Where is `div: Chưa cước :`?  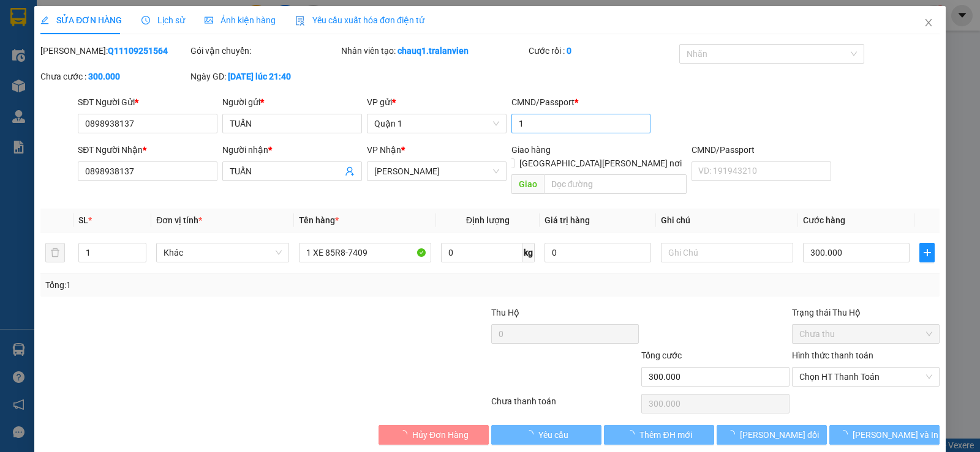
div: Chưa cước : is located at coordinates (114, 77).